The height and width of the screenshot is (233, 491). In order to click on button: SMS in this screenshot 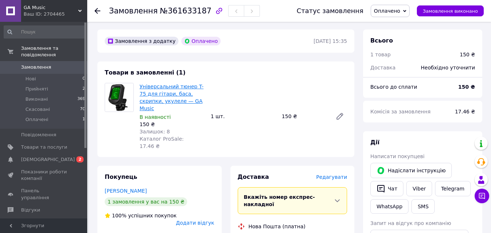, I will do `click(423, 206)`.